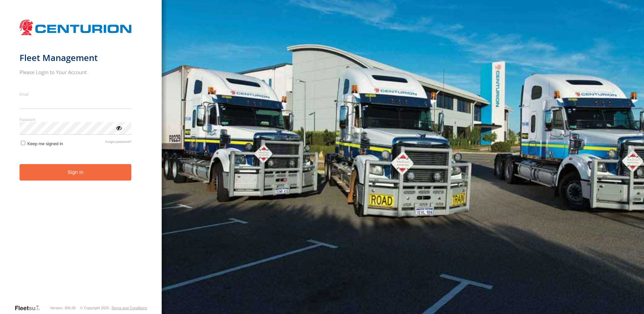  What do you see at coordinates (23, 143) in the screenshot?
I see `input: Keep me signed in` at bounding box center [23, 143].